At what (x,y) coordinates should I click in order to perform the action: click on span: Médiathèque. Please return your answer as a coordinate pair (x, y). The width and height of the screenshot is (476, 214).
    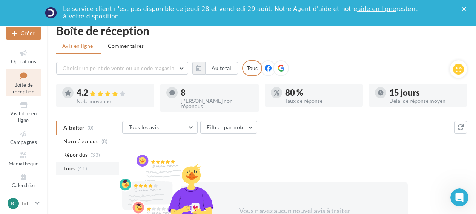
    Looking at the image, I should click on (24, 164).